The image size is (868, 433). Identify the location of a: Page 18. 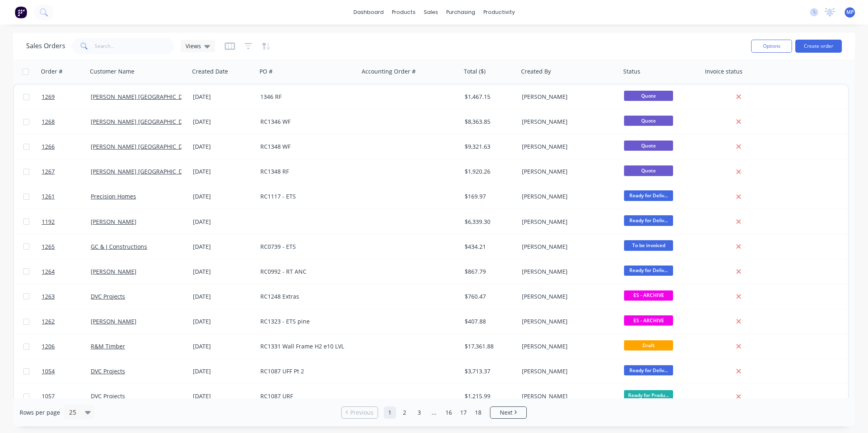
(478, 412).